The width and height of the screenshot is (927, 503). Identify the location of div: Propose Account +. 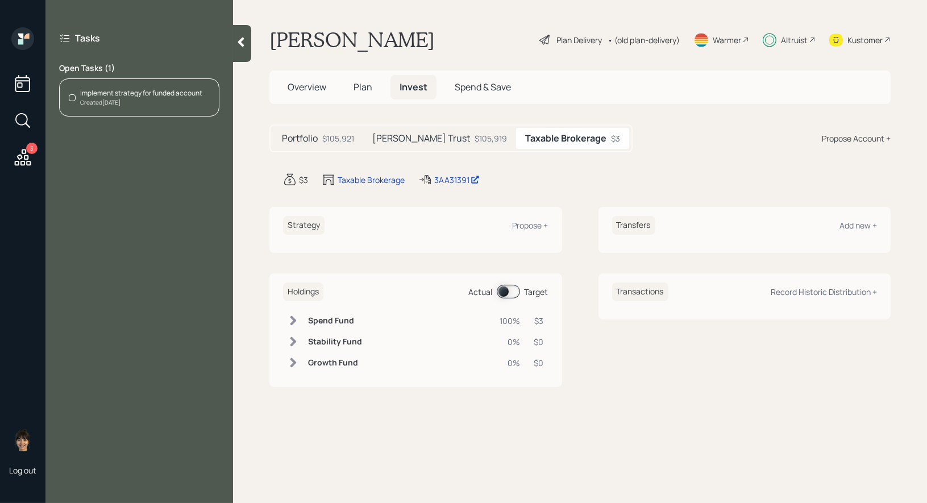
(856, 138).